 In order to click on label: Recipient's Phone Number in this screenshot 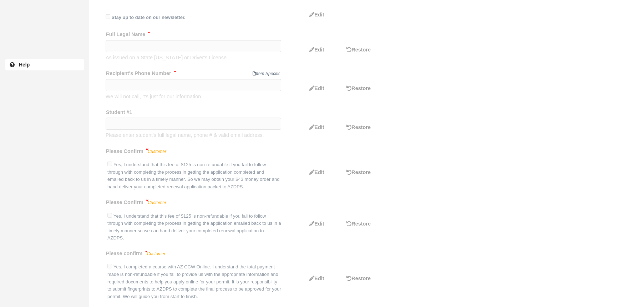, I will do `click(138, 73)`.